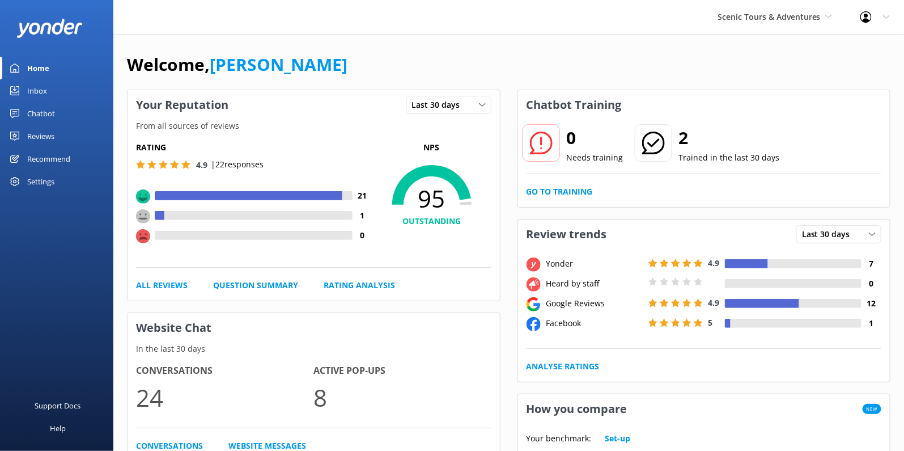 The width and height of the screenshot is (904, 451). What do you see at coordinates (595, 158) in the screenshot?
I see `p: Needs training` at bounding box center [595, 158].